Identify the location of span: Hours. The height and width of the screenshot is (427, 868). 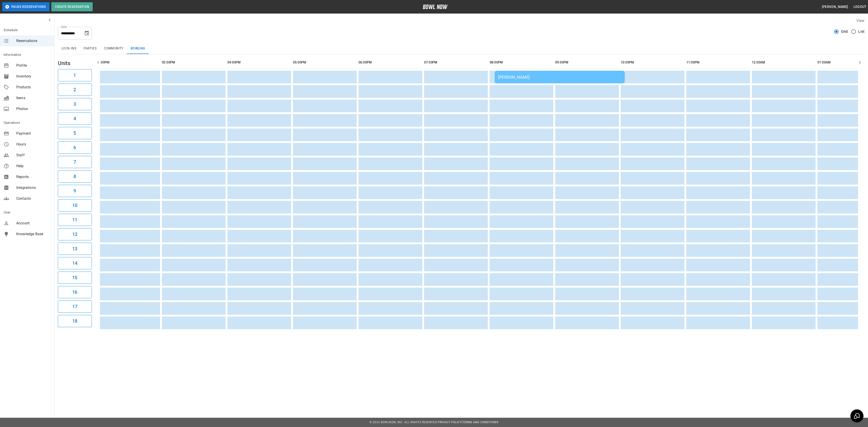
(34, 145).